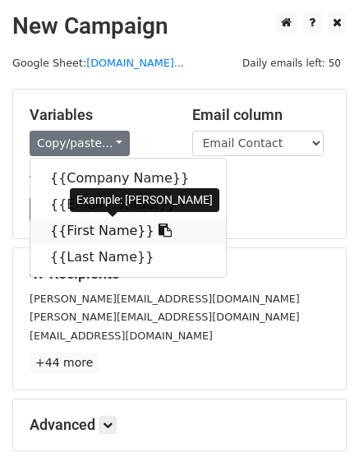  Describe the element at coordinates (80, 143) in the screenshot. I see `a: Copy/paste...` at that location.